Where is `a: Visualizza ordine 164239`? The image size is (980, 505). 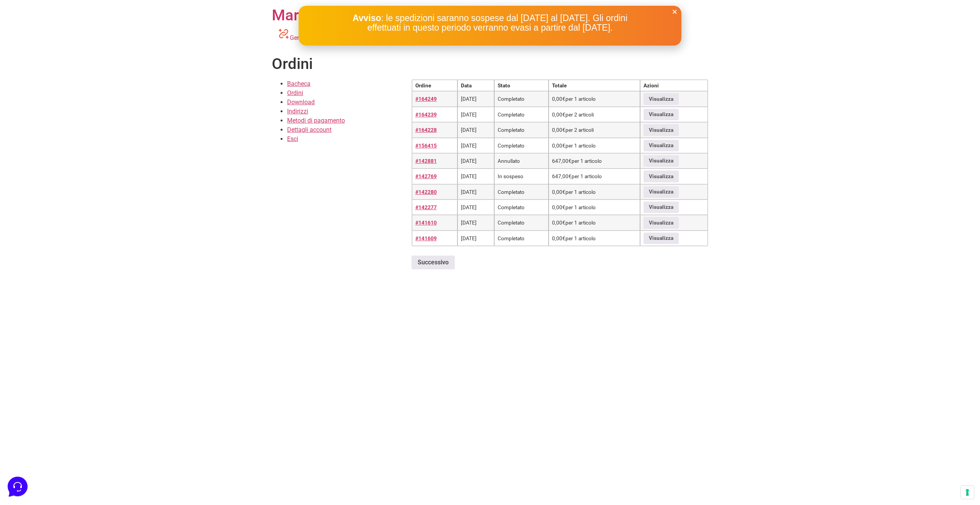
a: Visualizza ordine 164239 is located at coordinates (661, 115).